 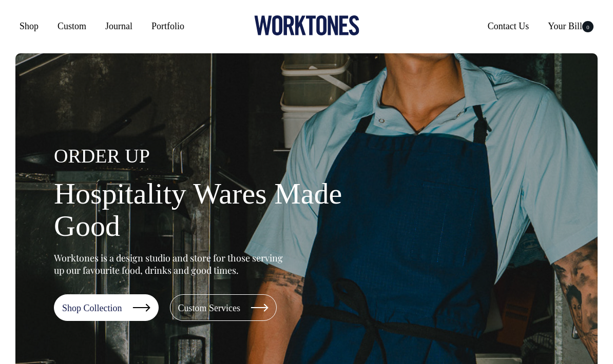 I want to click on h1: Hospitality Wares Made Good, so click(x=218, y=211).